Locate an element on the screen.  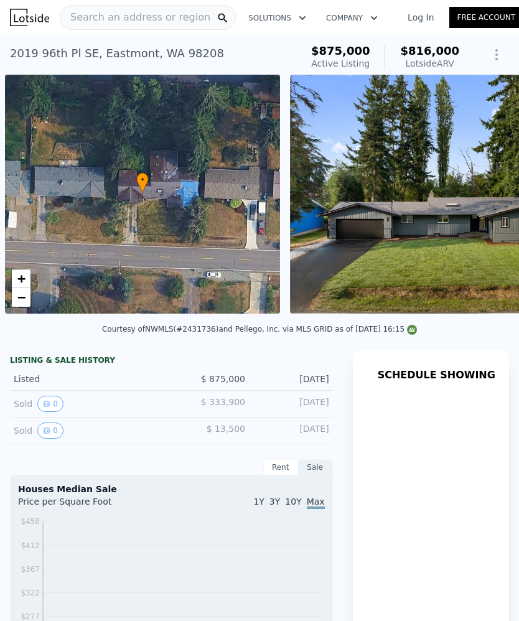
span: $ 13,500 is located at coordinates (226, 428).